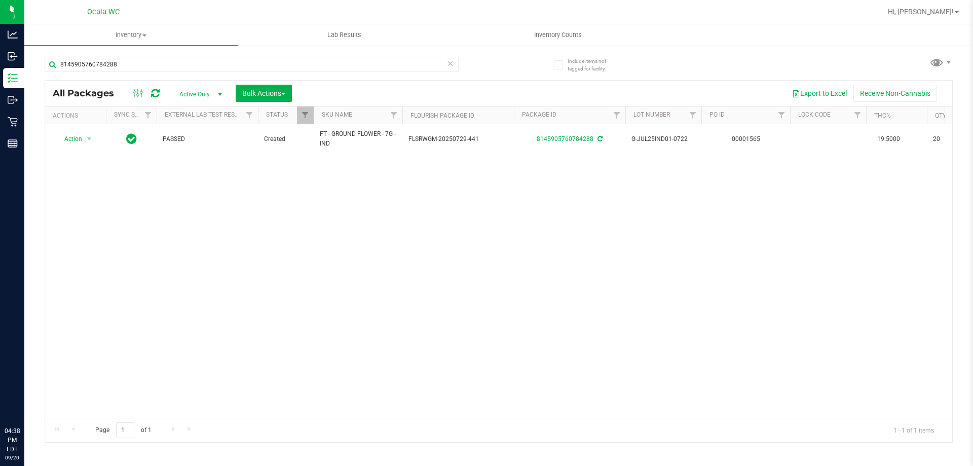 The height and width of the screenshot is (466, 973). What do you see at coordinates (13, 143) in the screenshot?
I see `inline-svg: Reports` at bounding box center [13, 143].